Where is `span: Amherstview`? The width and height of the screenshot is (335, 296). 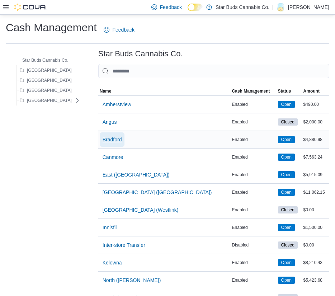 span: Amherstview is located at coordinates (117, 104).